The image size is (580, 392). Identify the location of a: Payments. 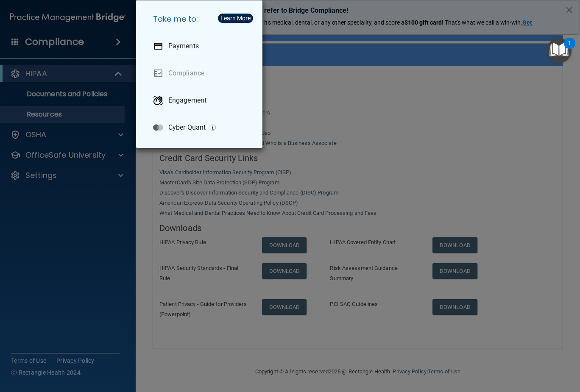
(201, 46).